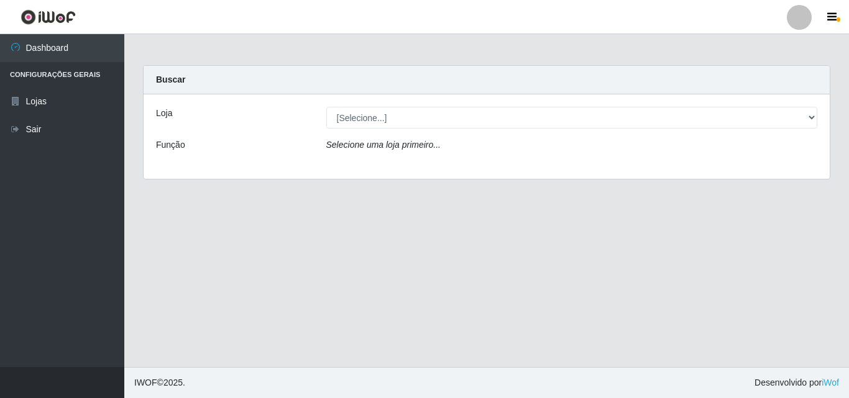 This screenshot has height=398, width=849. I want to click on img: CoreUI Logo, so click(48, 17).